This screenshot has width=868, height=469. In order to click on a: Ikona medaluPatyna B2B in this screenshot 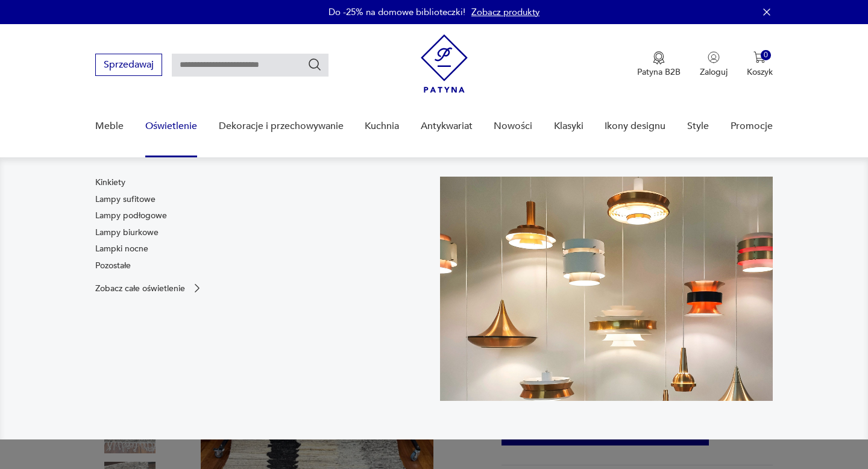, I will do `click(659, 64)`.